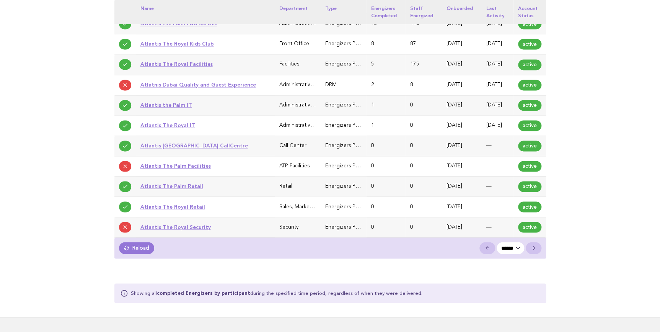 The image size is (660, 332). What do you see at coordinates (424, 64) in the screenshot?
I see `td: 175` at bounding box center [424, 64].